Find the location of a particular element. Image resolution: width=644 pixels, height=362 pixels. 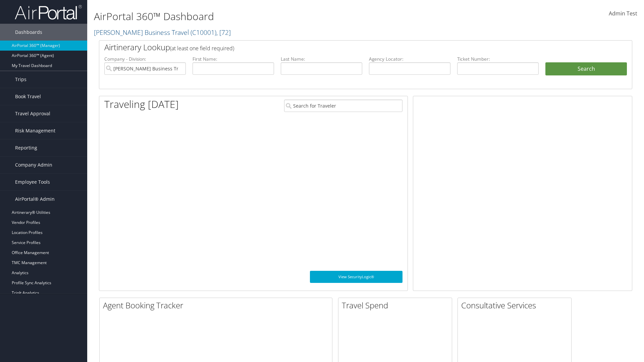

span: Company Admin is located at coordinates (34, 165).